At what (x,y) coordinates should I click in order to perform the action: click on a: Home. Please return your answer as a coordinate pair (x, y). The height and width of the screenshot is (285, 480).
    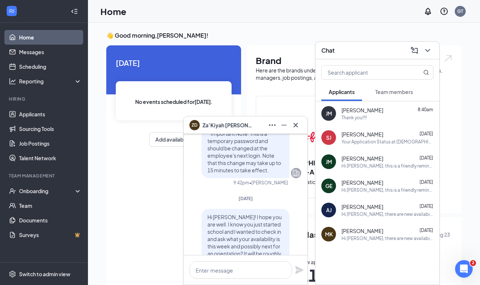
    Looking at the image, I should click on (50, 37).